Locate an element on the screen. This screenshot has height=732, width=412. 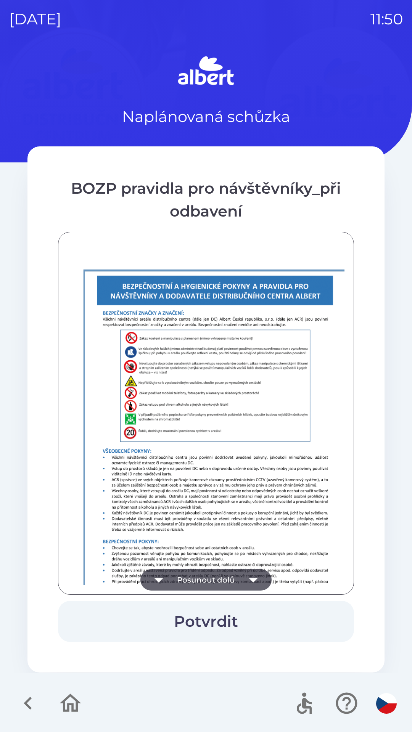
div: BOZP pravidla pro návštěvníky_při odbavení is located at coordinates (206, 200).